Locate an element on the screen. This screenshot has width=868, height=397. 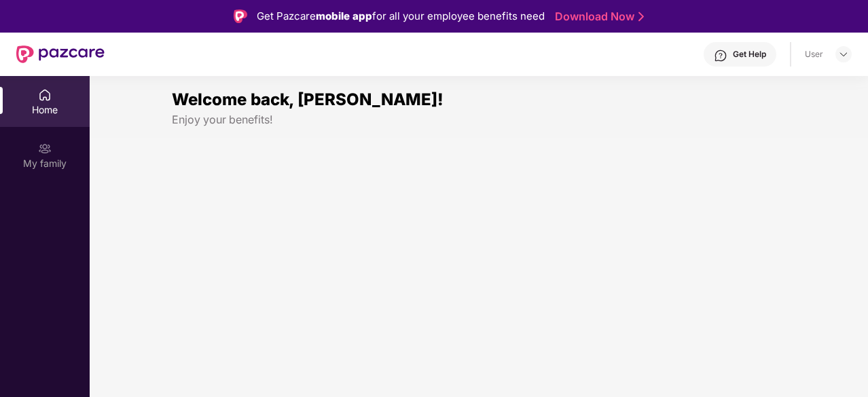
img: svg+xml;base64,PHN2ZyBpZD0iSG9tZSIgeG1sbnM9Imh0dHA6Ly93d3cudzMub3JnLzIwMDAvc3ZnIiB3aWR0aD0iMjAiIG... is located at coordinates (45, 95).